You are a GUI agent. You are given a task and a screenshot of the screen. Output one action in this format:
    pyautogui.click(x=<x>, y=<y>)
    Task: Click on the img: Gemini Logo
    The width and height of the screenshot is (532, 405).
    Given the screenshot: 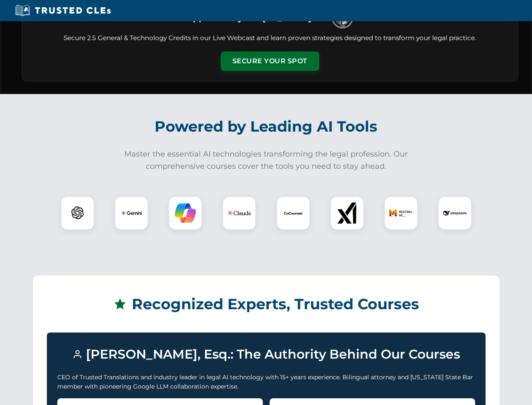 What is the action you would take?
    pyautogui.click(x=131, y=213)
    